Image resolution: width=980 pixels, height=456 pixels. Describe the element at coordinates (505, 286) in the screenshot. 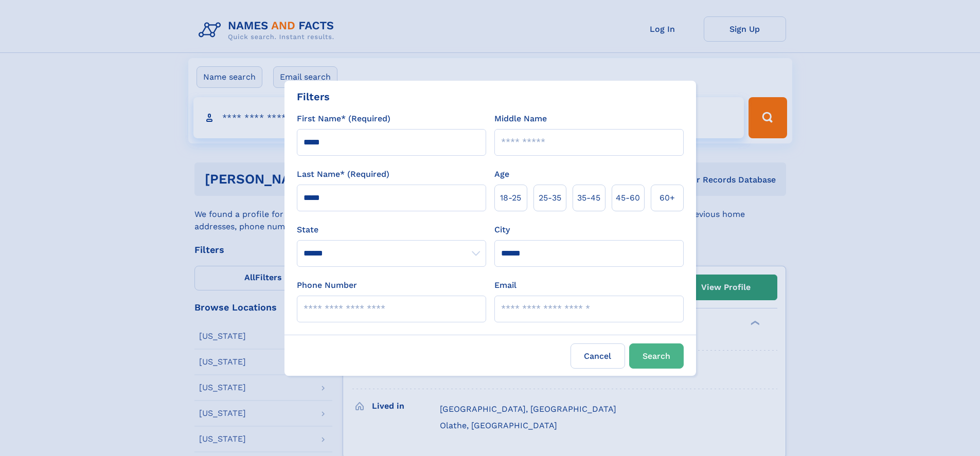

I see `label: Email` at that location.